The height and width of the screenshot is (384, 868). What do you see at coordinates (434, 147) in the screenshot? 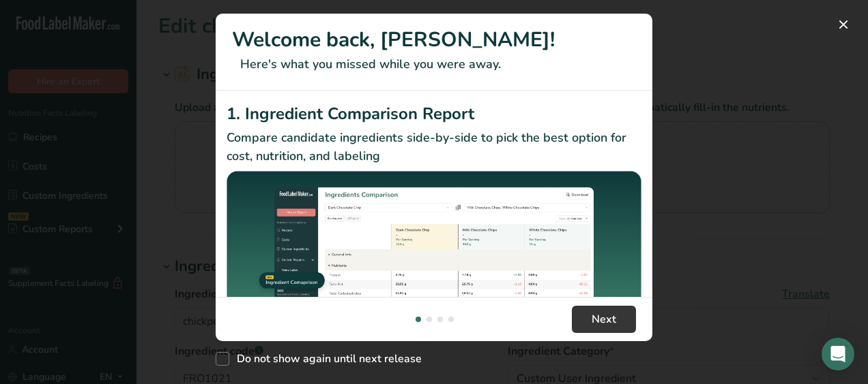
I see `p: Compare candidate ingredients side-by-side to pick the best option for cost, nutrition, and labeling` at bounding box center [434, 147].